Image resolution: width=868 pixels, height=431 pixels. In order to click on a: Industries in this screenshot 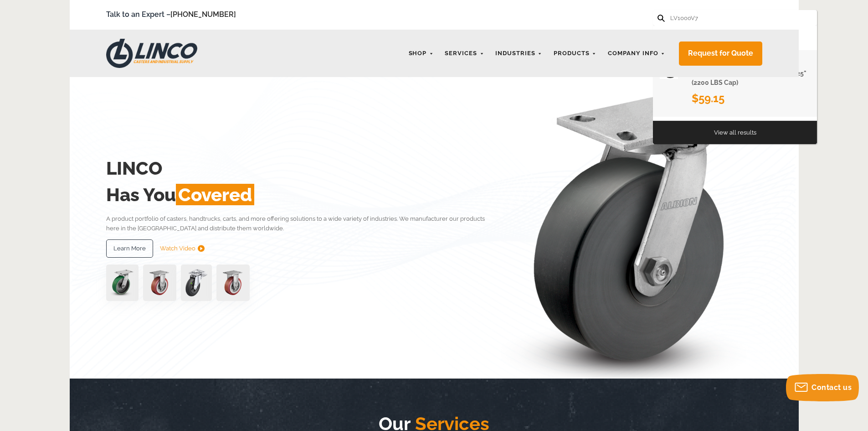, I will do `click(518, 53)`.